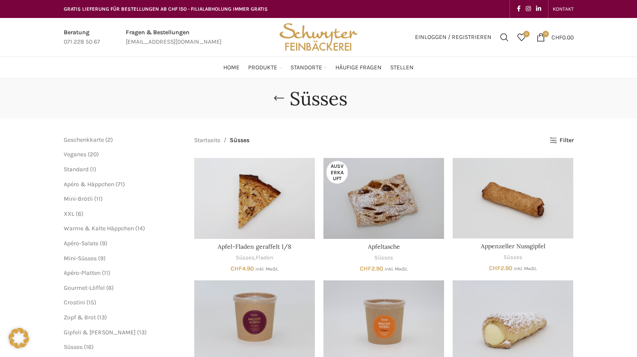  What do you see at coordinates (453, 37) in the screenshot?
I see `span: Einloggen / Registrieren` at bounding box center [453, 37].